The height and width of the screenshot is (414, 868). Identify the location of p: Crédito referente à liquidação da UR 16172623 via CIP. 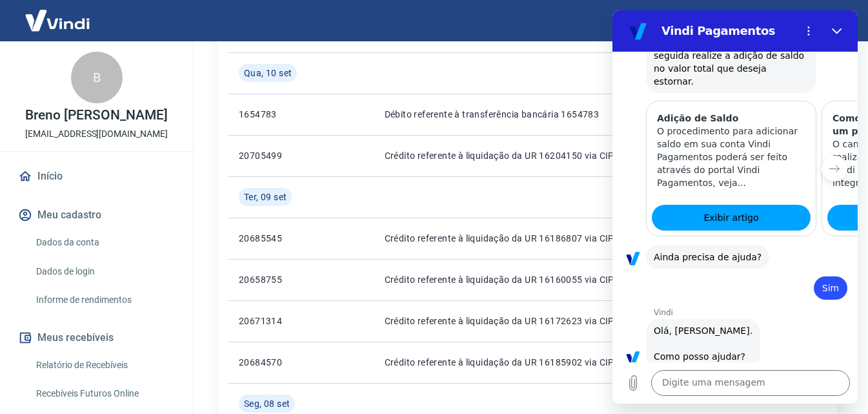
(514, 321).